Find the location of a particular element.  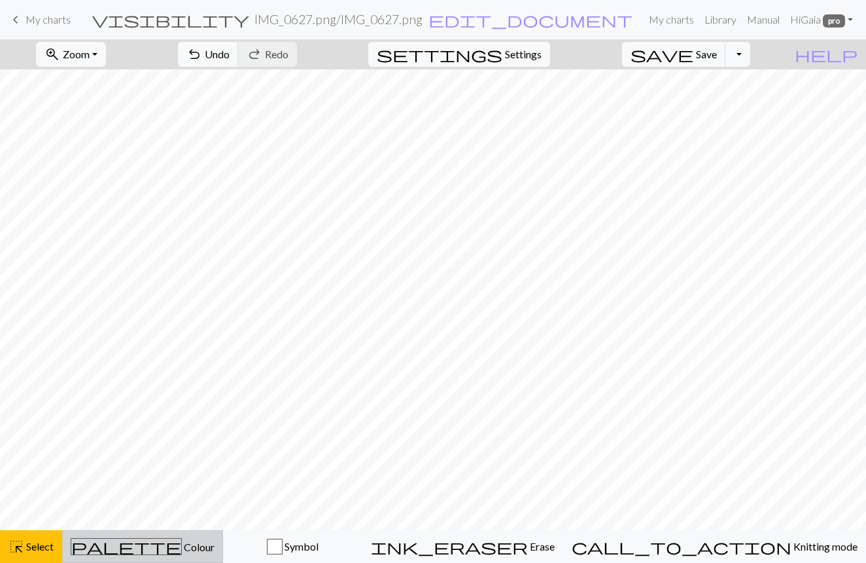

span: Knitting mode is located at coordinates (825, 546).